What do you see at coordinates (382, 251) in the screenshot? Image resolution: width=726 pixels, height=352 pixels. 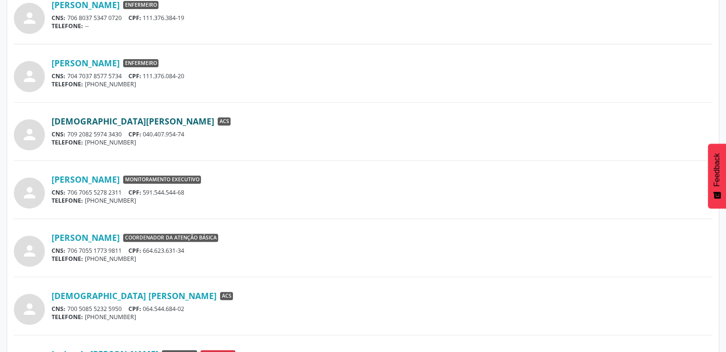 I see `div: 706 7055 1773 9811 664.623.631-34` at bounding box center [382, 251].